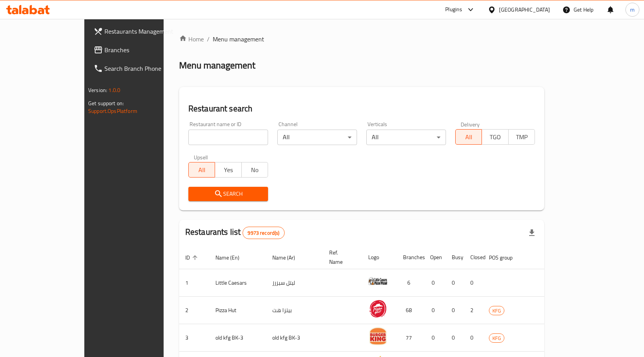 The image size is (644, 357). Describe the element at coordinates (294, 310) in the screenshot. I see `td: بيتزا هت` at that location.